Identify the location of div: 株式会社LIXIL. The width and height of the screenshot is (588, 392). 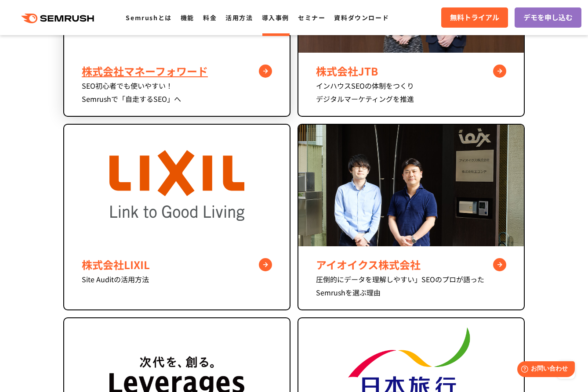
(177, 264).